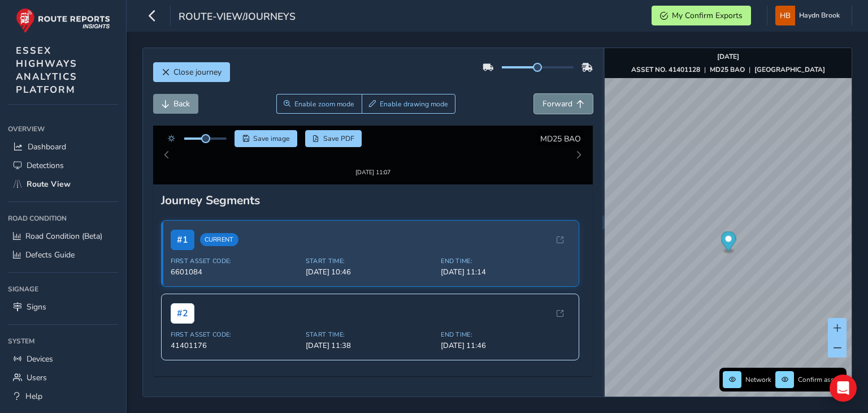 The height and width of the screenshot is (413, 868). What do you see at coordinates (702, 15) in the screenshot?
I see `button: My Confirm Exports` at bounding box center [702, 15].